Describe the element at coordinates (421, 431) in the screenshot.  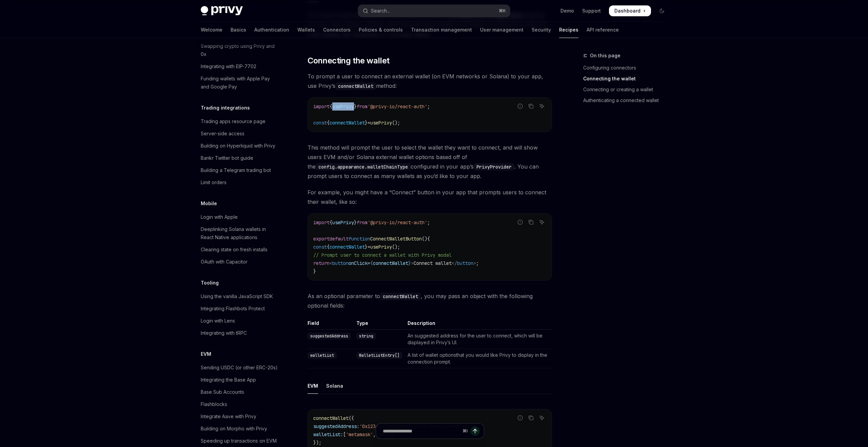
I see `input: Ask a question...` at that location.